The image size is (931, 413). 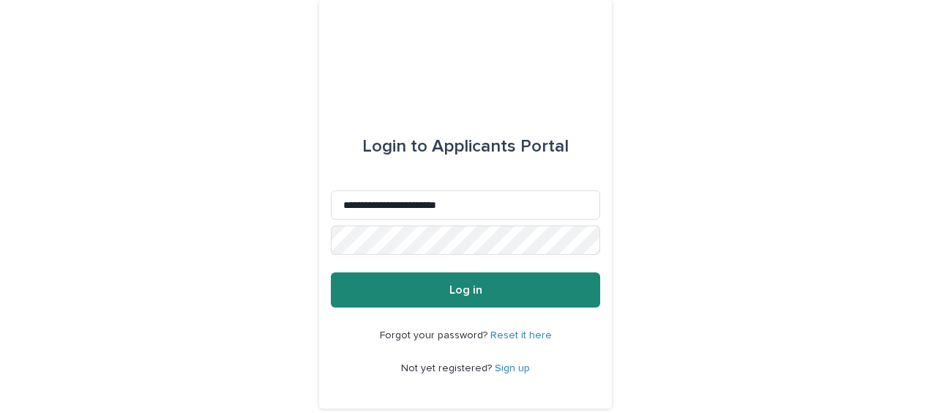 What do you see at coordinates (465, 146) in the screenshot?
I see `div: Applicants Portal` at bounding box center [465, 146].